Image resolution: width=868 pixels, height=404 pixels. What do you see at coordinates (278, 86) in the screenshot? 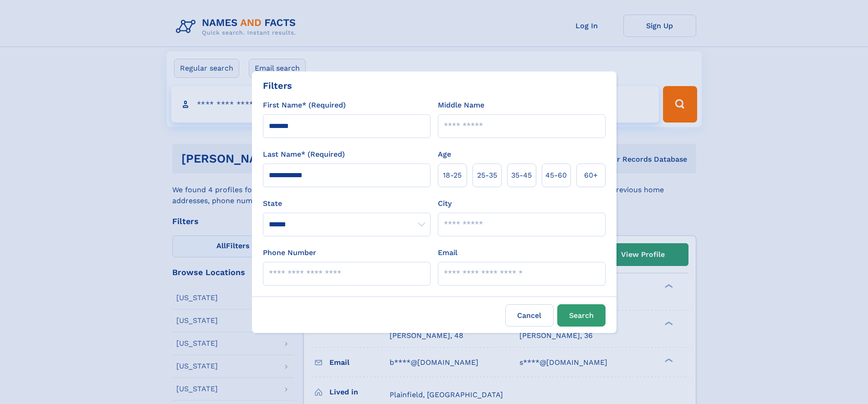
I see `div: Filters` at bounding box center [278, 86].